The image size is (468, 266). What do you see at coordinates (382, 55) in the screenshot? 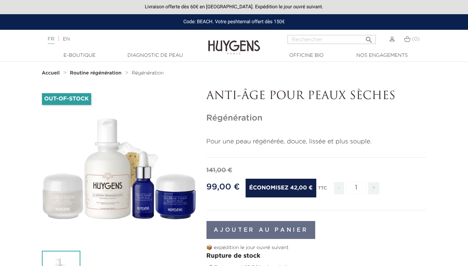
I see `a: Nos engagements` at bounding box center [382, 55].